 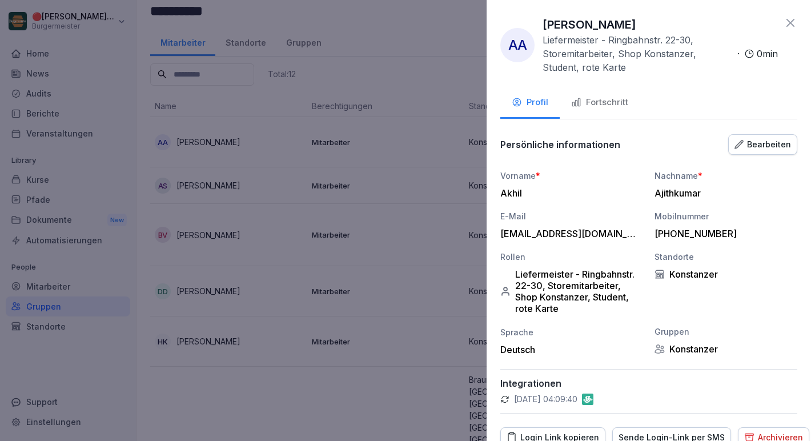 What do you see at coordinates (762, 144) in the screenshot?
I see `button: Bearbeiten` at bounding box center [762, 144].